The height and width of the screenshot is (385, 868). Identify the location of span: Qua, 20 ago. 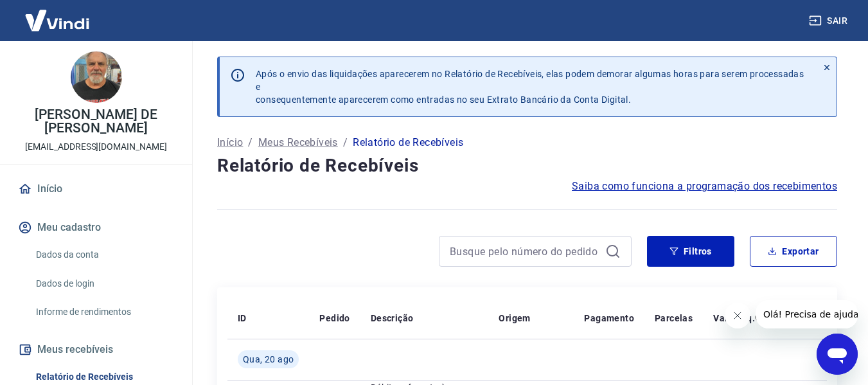
(268, 359).